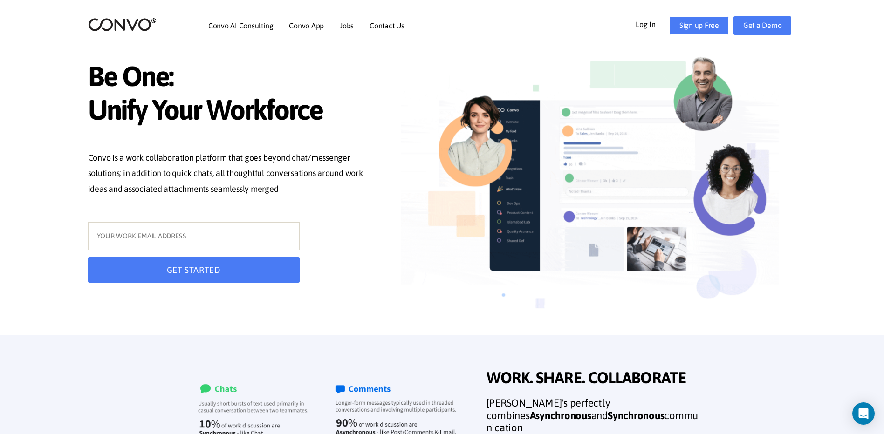 The image size is (884, 434). I want to click on strong: Asynchronous, so click(561, 416).